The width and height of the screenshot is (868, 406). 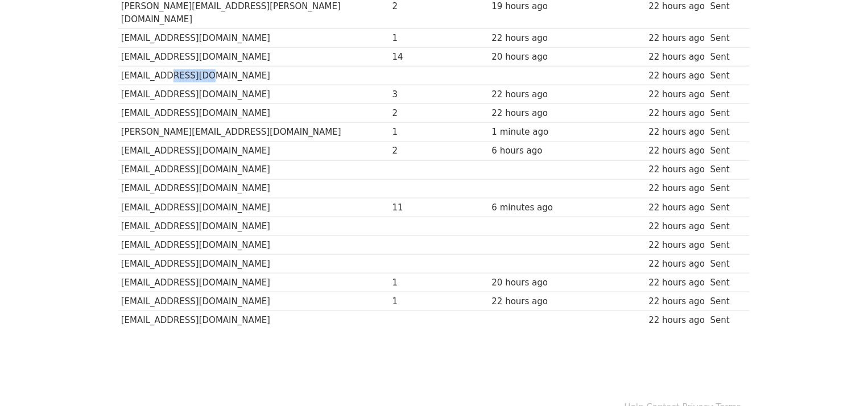 I want to click on div: 6 hours ago, so click(x=529, y=151).